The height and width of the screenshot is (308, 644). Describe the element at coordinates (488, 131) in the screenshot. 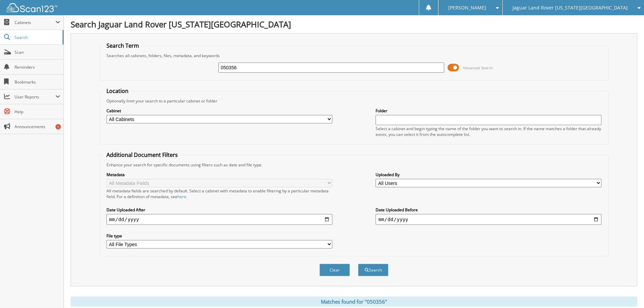

I see `div: Select a cabinet and begin typing the name of the folder you want to search in. If the name match...` at that location.